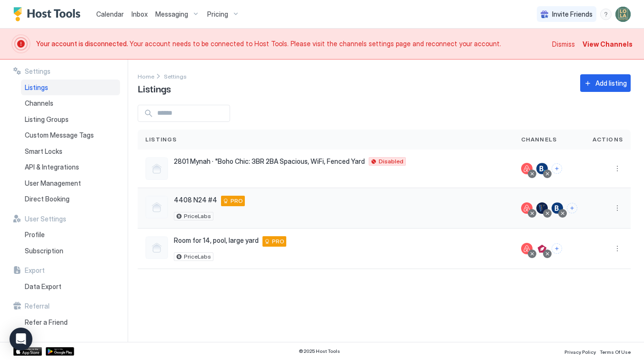 The width and height of the screenshot is (644, 360). I want to click on a: Listings, so click(71, 88).